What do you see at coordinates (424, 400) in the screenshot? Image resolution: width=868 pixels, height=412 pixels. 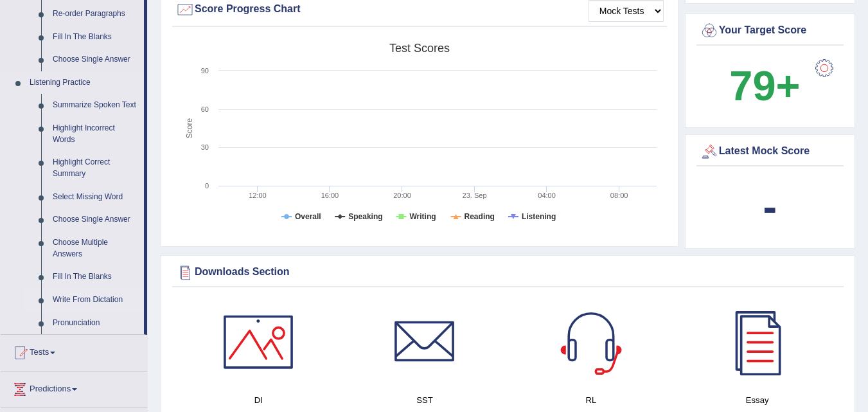 I see `h4: SST` at bounding box center [424, 400].